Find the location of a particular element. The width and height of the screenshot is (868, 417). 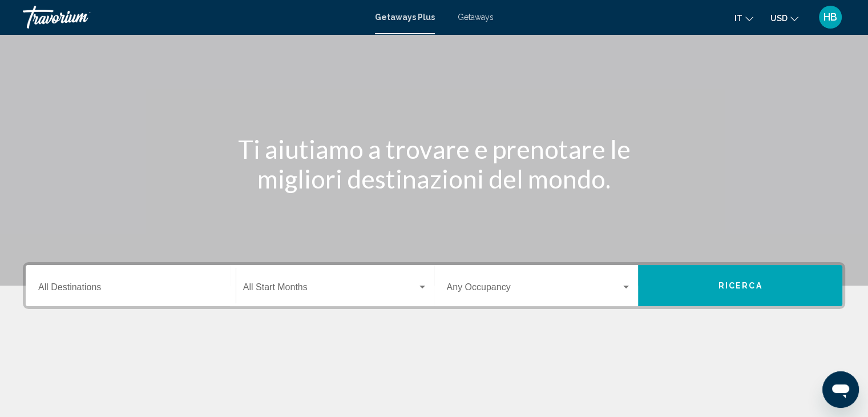

h1: Ti aiutiamo a trovare e prenotare le migliori destinazioni del mondo. is located at coordinates (434, 164).